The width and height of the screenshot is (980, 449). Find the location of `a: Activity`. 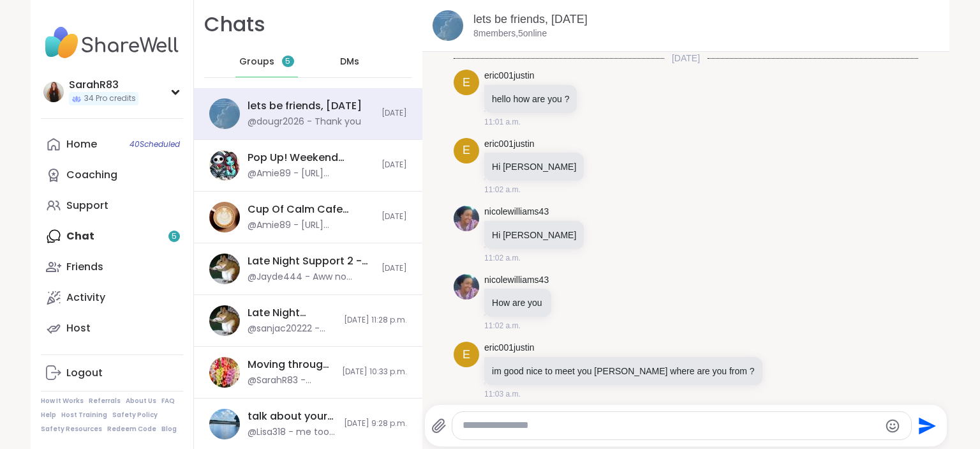

a: Activity is located at coordinates (111, 298).